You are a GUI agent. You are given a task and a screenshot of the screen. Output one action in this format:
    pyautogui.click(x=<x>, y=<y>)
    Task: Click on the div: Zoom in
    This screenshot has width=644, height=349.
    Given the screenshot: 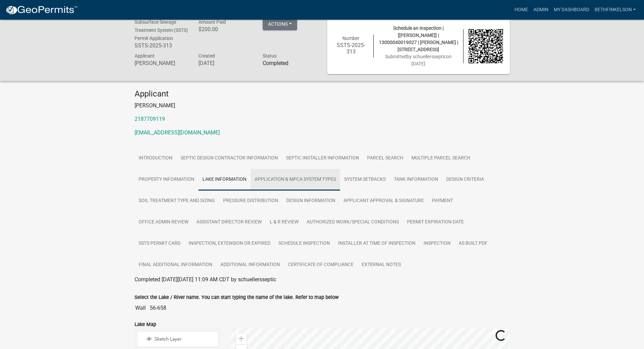 What is the action you would take?
    pyautogui.click(x=241, y=339)
    